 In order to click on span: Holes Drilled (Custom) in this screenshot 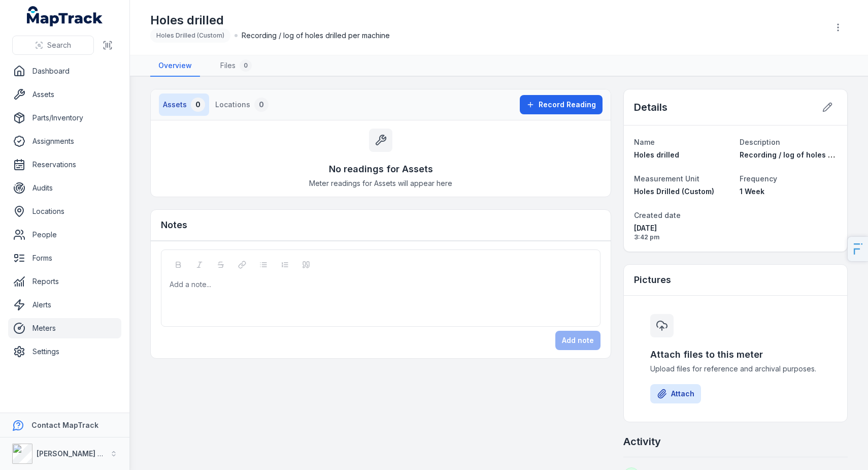, I will do `click(674, 191)`.